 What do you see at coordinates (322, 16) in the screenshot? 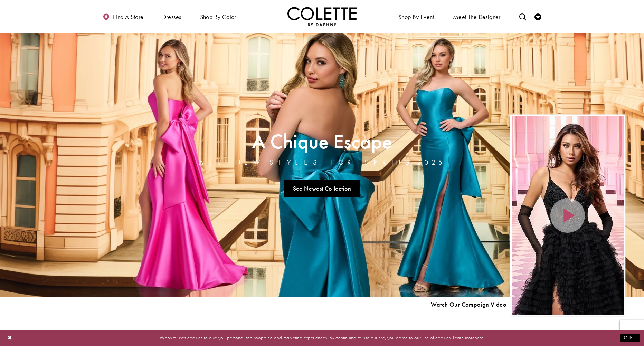
I see `img: Colette by Daphne` at bounding box center [322, 16].